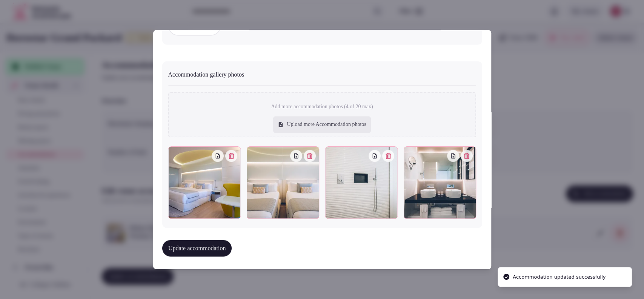 This screenshot has width=644, height=299. What do you see at coordinates (322, 125) in the screenshot?
I see `div: Upload more Accommodation photos` at bounding box center [322, 125].